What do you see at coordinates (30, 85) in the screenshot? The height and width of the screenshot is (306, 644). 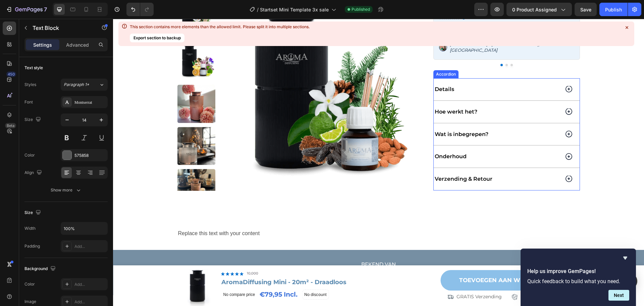 I see `div: Styles` at bounding box center [30, 85].